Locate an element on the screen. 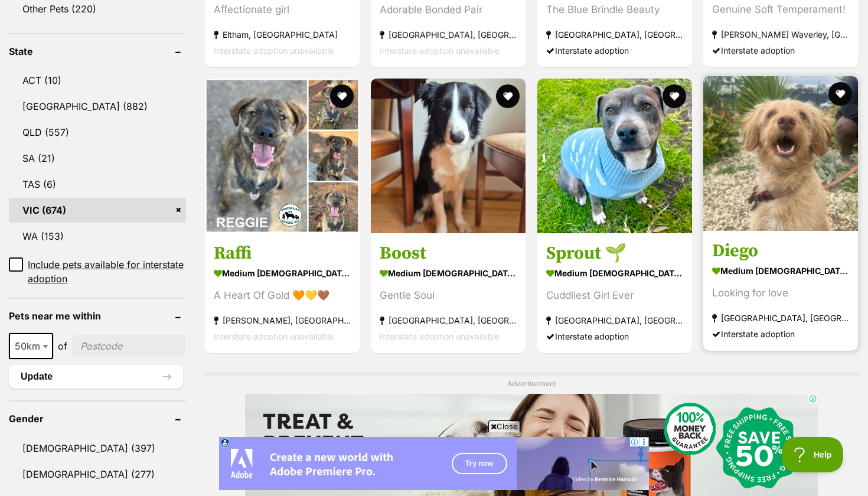  img: Sprout 🌱 - Shar Pei x Staffordshire Bull Terrier Dog is located at coordinates (614, 155).